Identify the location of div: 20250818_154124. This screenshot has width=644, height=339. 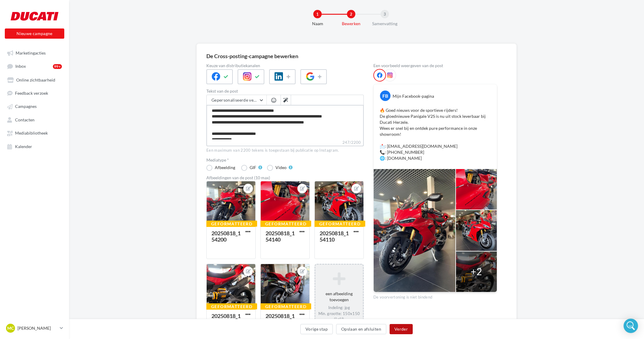
(280, 319).